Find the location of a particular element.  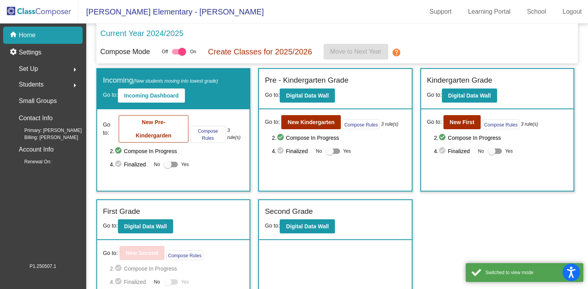

span: Off is located at coordinates (165, 52).